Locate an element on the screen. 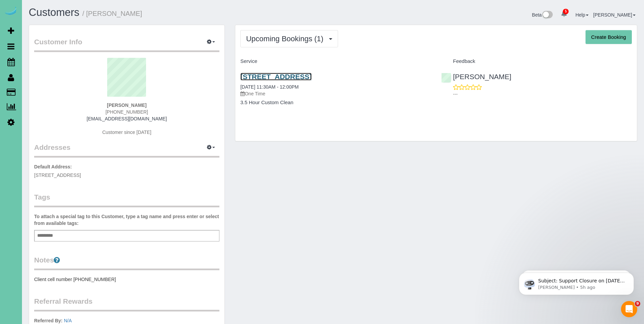 The image size is (644, 324). legend: Notes is located at coordinates (127, 262).